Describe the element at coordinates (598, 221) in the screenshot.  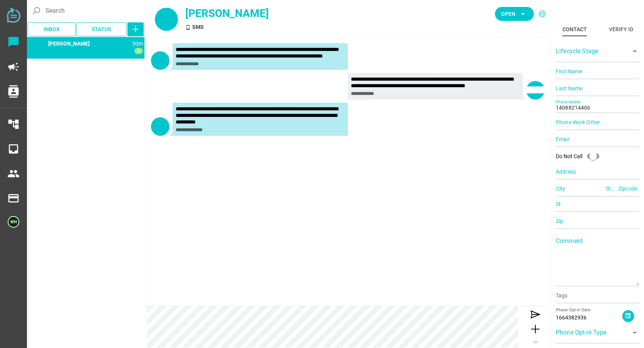
I see `input: Zip` at that location.